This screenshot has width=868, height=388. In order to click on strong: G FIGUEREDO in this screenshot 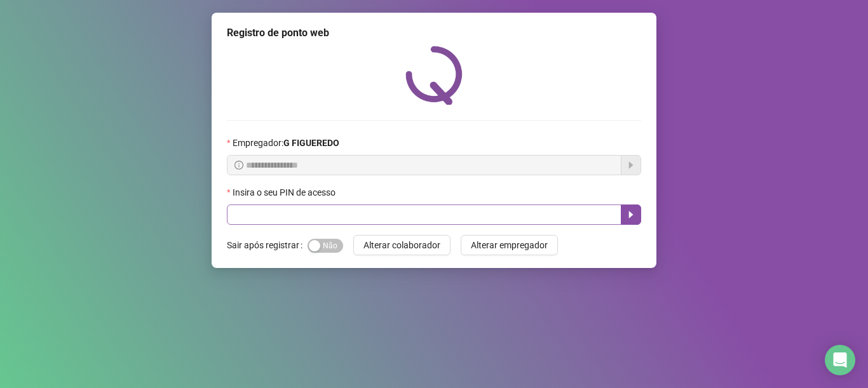, I will do `click(311, 143)`.